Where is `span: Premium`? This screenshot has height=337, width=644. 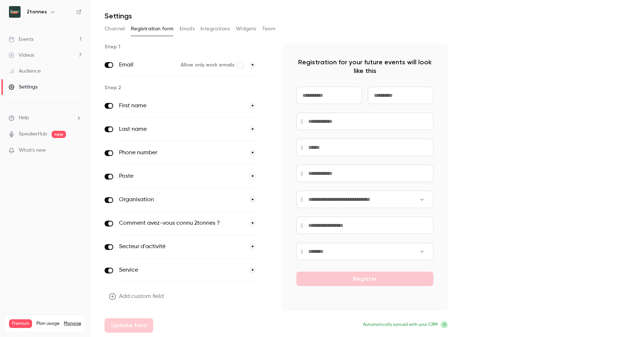 span: Premium is located at coordinates (20, 324).